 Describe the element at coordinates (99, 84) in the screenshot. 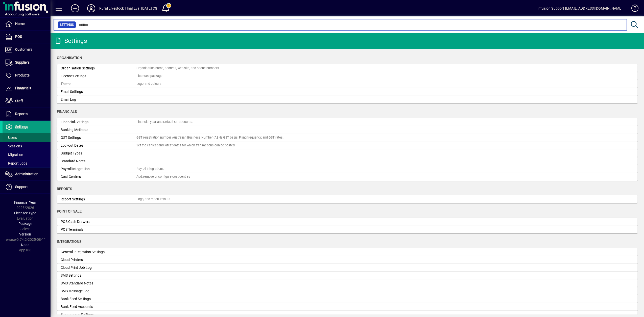

I see `div: Theme` at that location.